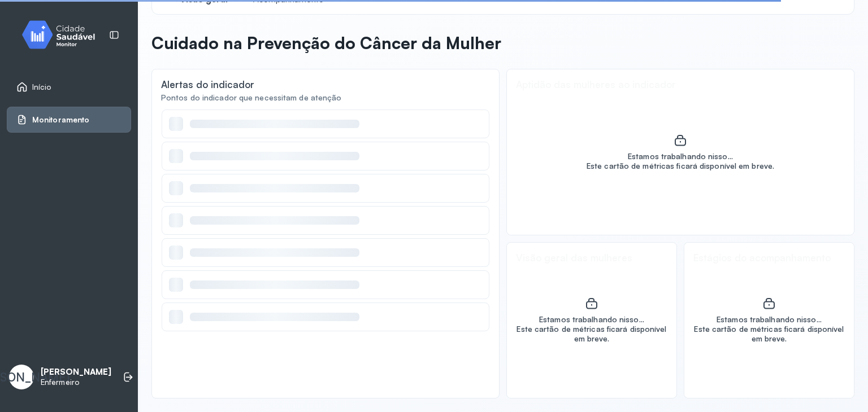 The image size is (868, 412). Describe the element at coordinates (325, 98) in the screenshot. I see `div: Pontos do indicador que necessitam de atenção` at that location.